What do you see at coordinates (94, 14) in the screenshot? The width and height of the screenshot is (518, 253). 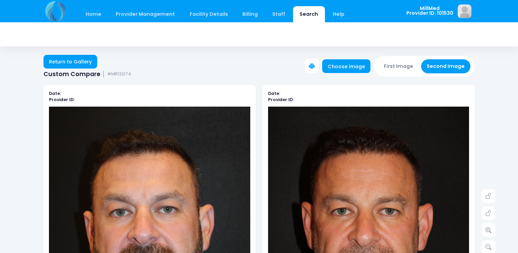 I see `a: Home` at bounding box center [94, 14].